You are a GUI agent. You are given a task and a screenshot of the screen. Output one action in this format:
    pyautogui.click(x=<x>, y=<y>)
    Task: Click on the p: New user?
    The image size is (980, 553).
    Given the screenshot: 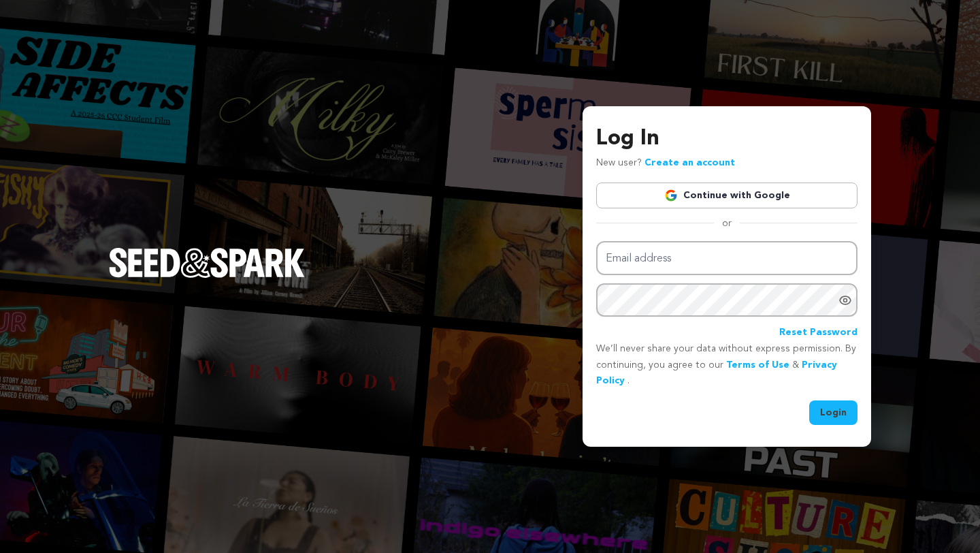 What is the action you would take?
    pyautogui.click(x=666, y=164)
    